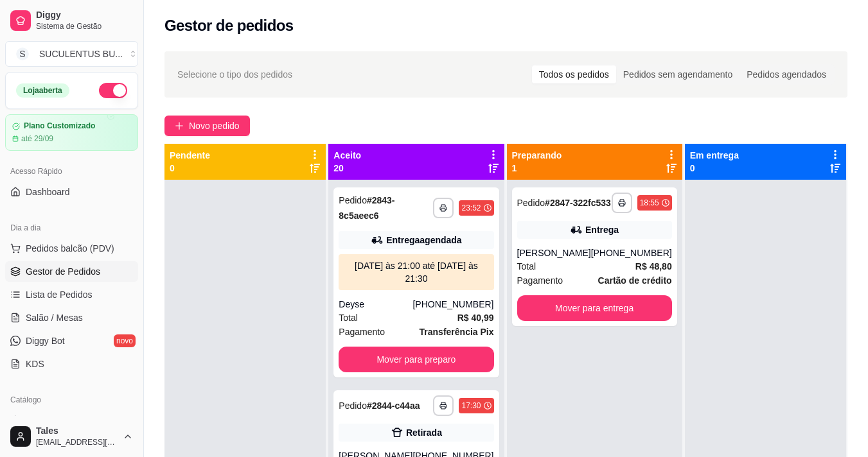 The height and width of the screenshot is (457, 868). Describe the element at coordinates (72, 271) in the screenshot. I see `a: Gestor de Pedidos` at that location.